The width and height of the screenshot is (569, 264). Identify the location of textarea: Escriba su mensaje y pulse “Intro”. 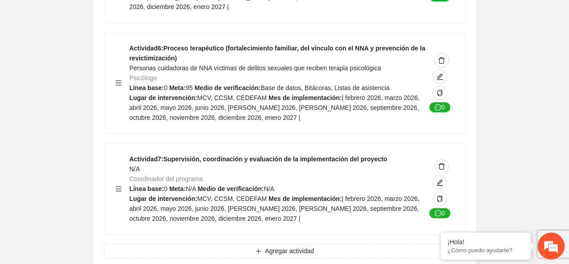
(88, 188).